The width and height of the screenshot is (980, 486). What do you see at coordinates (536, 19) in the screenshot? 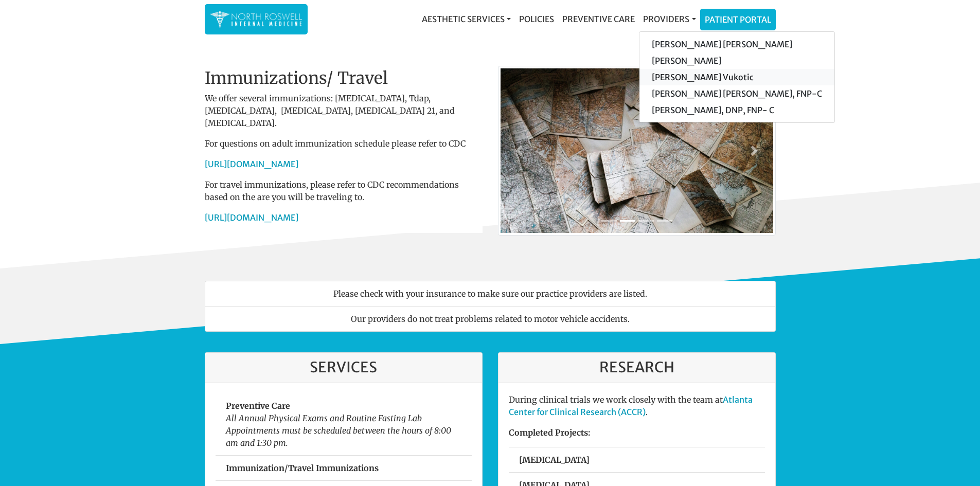
I see `a: Policies` at bounding box center [536, 19].